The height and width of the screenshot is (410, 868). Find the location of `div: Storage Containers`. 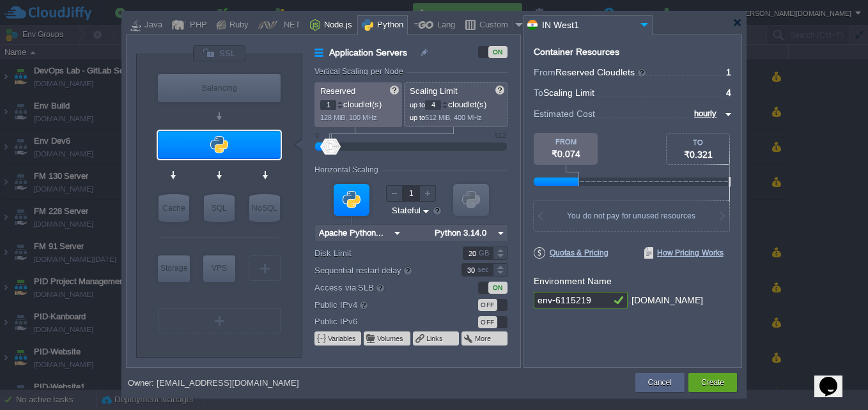

div: Storage Containers is located at coordinates (174, 269).